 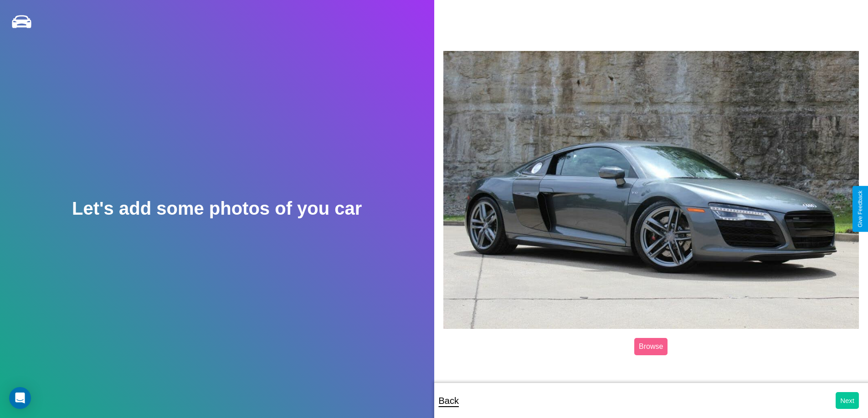 I want to click on h2: Let's add some photos of you car, so click(x=217, y=209).